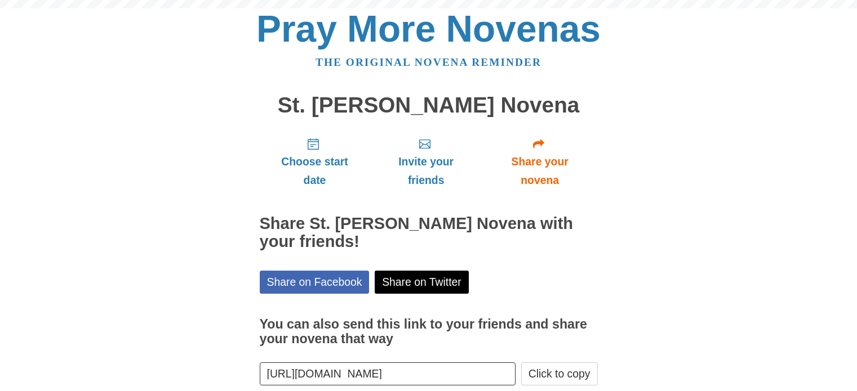 This screenshot has height=391, width=857. What do you see at coordinates (559, 374) in the screenshot?
I see `button: Click to copy` at bounding box center [559, 374].